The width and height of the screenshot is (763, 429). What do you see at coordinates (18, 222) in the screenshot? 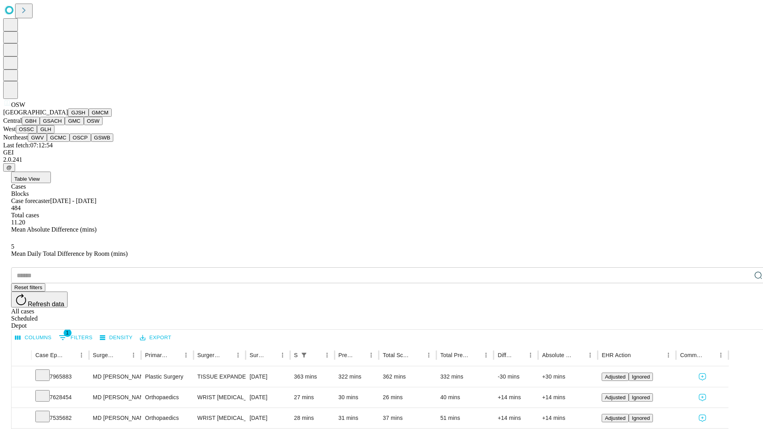
I see `span: 11.20` at bounding box center [18, 222].